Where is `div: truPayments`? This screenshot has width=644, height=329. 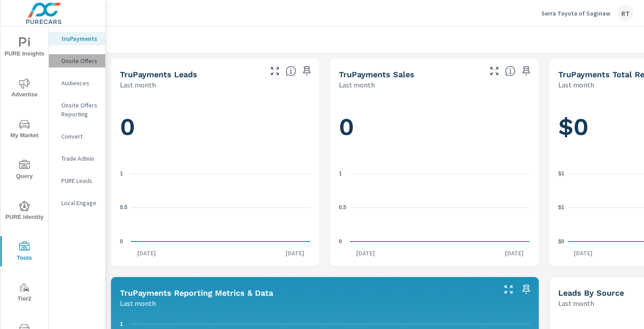
div: truPayments is located at coordinates (77, 39).